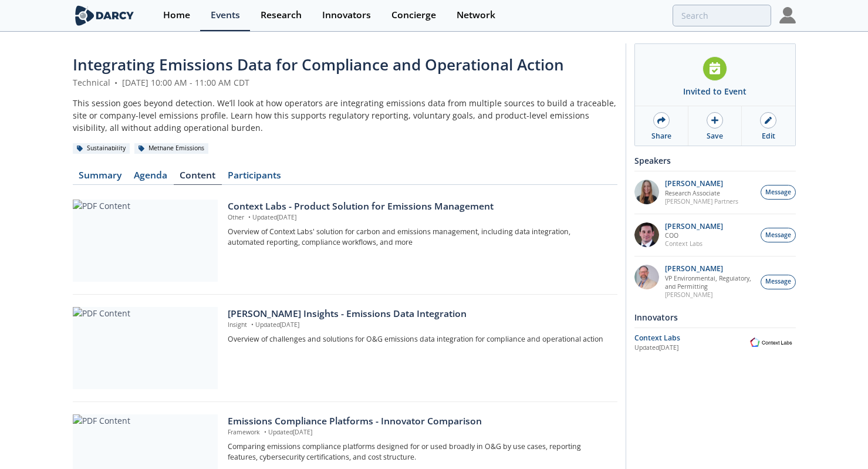 The width and height of the screenshot is (868, 469). I want to click on p: Context Labs, so click(694, 243).